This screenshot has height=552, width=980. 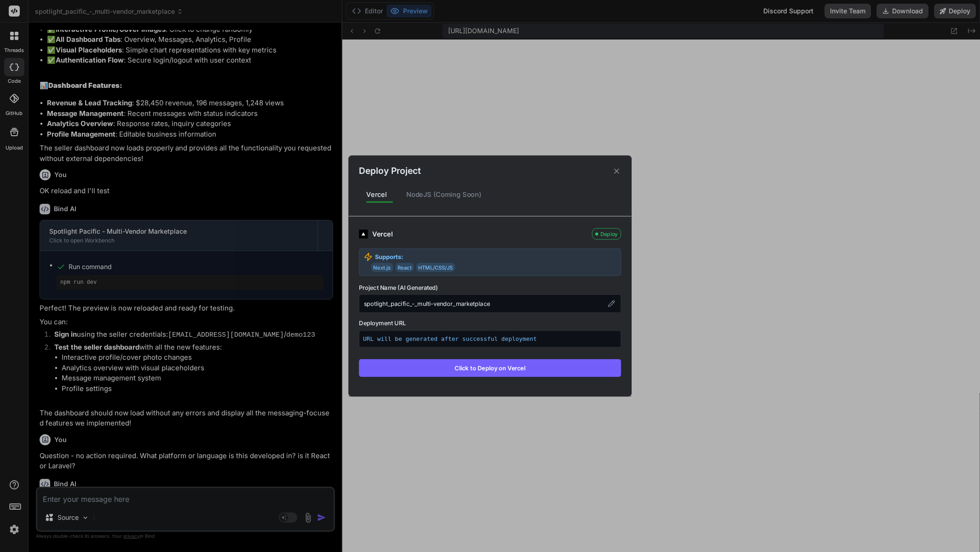 I want to click on span: React, so click(x=404, y=267).